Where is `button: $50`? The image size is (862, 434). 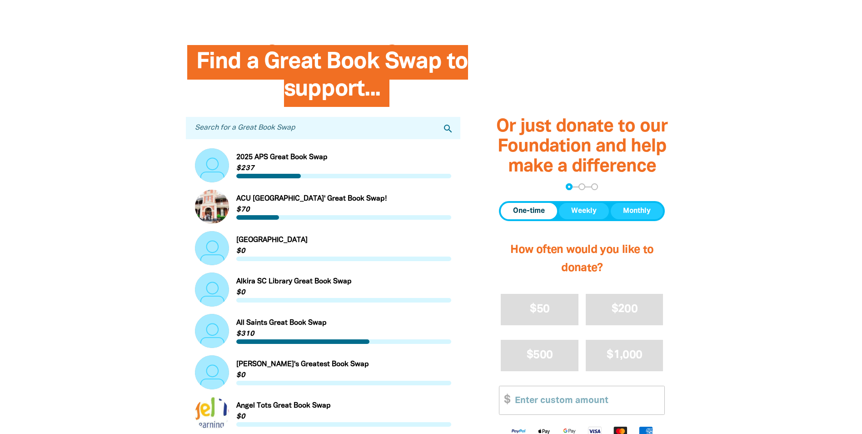
button: $50 is located at coordinates (539, 309).